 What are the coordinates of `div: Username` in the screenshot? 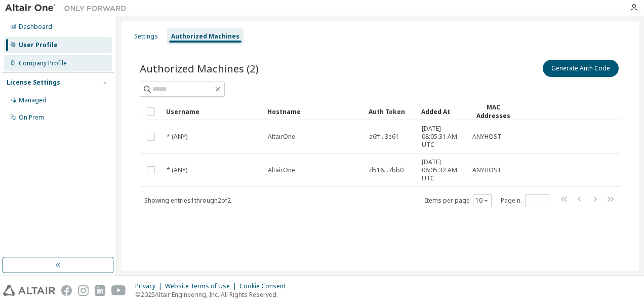 It's located at (213, 111).